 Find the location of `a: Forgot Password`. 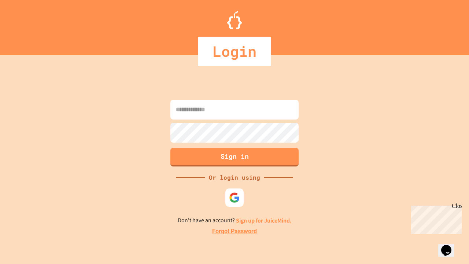

a: Forgot Password is located at coordinates (234, 231).